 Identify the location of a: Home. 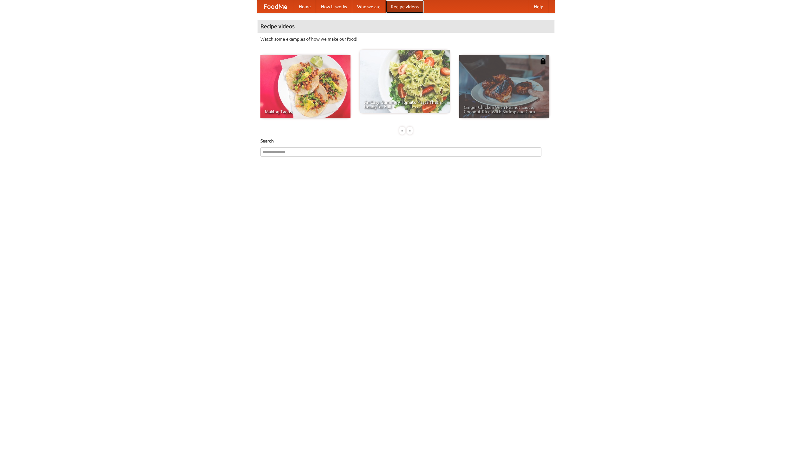
(305, 7).